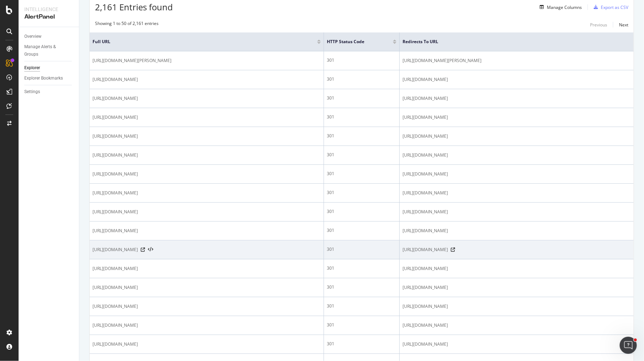  I want to click on span: 2,161 Entries found, so click(134, 7).